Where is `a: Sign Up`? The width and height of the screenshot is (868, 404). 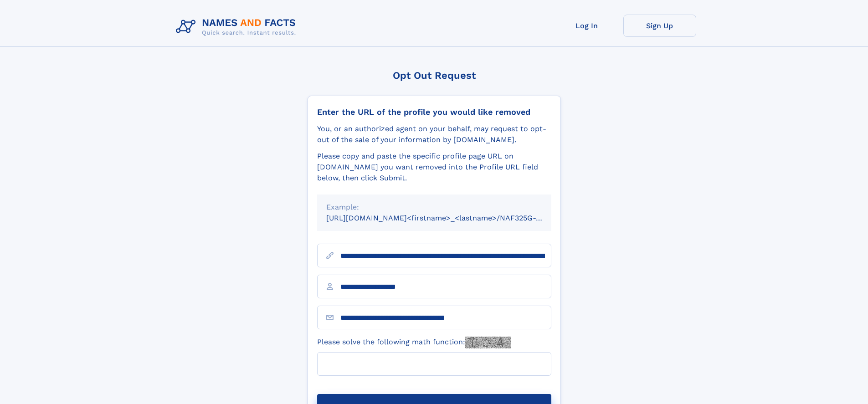
a: Sign Up is located at coordinates (660, 26).